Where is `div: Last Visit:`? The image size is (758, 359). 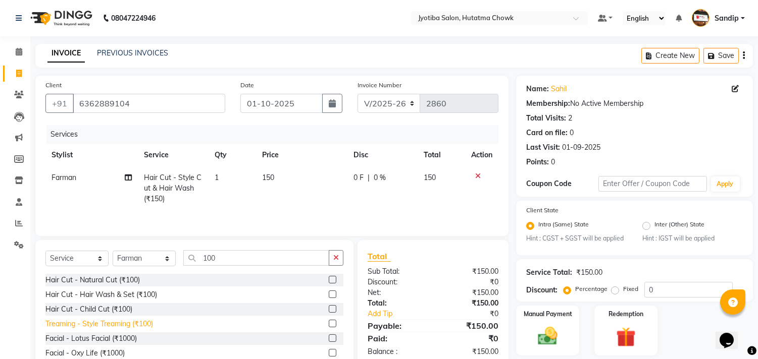
div: Last Visit: is located at coordinates (543, 147).